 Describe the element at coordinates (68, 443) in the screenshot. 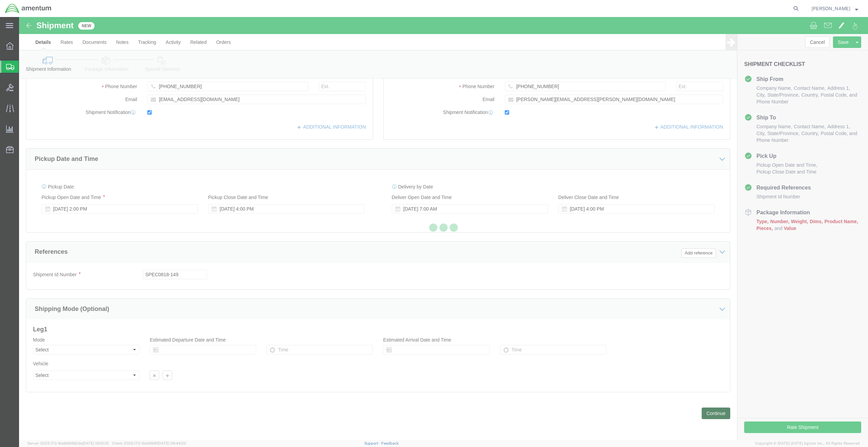

I see `span: Server: 2025.17.0-16a969492de` at that location.